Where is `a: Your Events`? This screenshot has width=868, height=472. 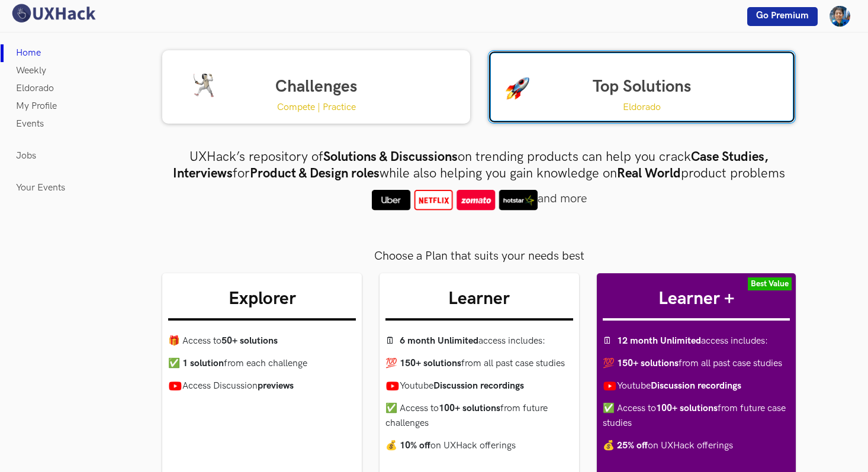
a: Your Events is located at coordinates (40, 188).